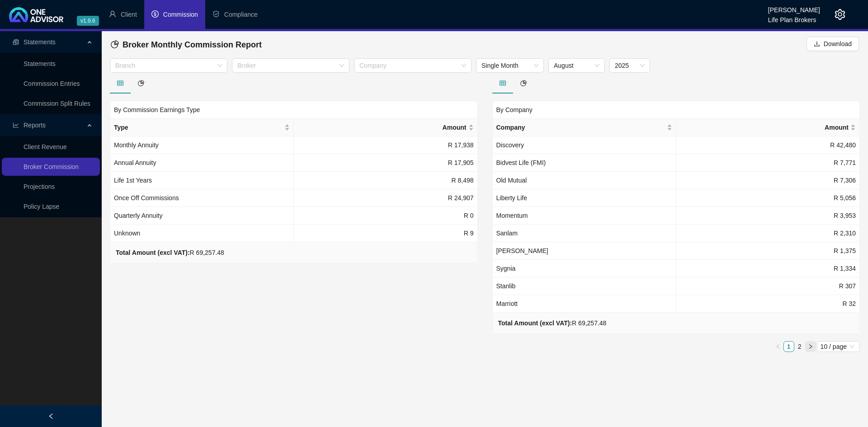 This screenshot has height=427, width=868. What do you see at coordinates (16, 42) in the screenshot?
I see `span: reconciliation` at bounding box center [16, 42].